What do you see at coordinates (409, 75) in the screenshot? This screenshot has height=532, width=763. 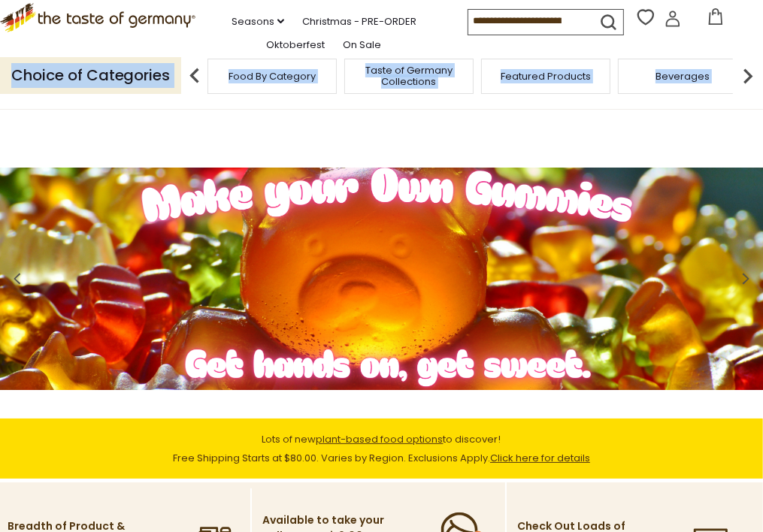 I see `span: Taste of Germany Collections` at bounding box center [409, 75].